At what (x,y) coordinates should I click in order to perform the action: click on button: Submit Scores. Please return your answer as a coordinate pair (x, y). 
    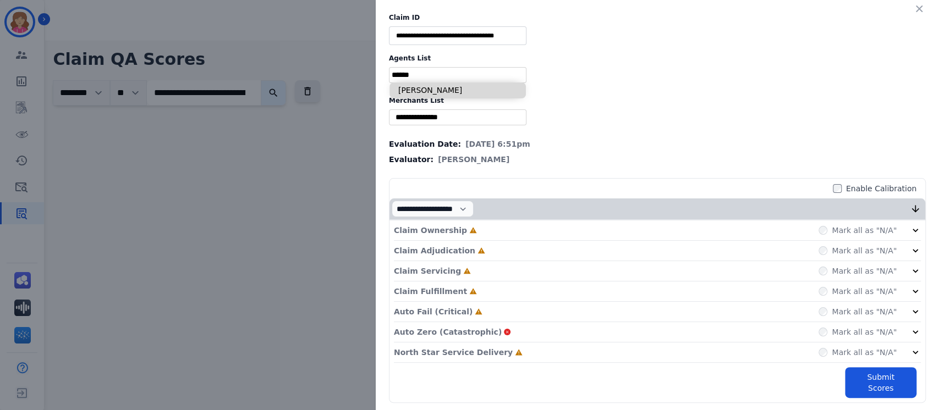
    Looking at the image, I should click on (880, 383).